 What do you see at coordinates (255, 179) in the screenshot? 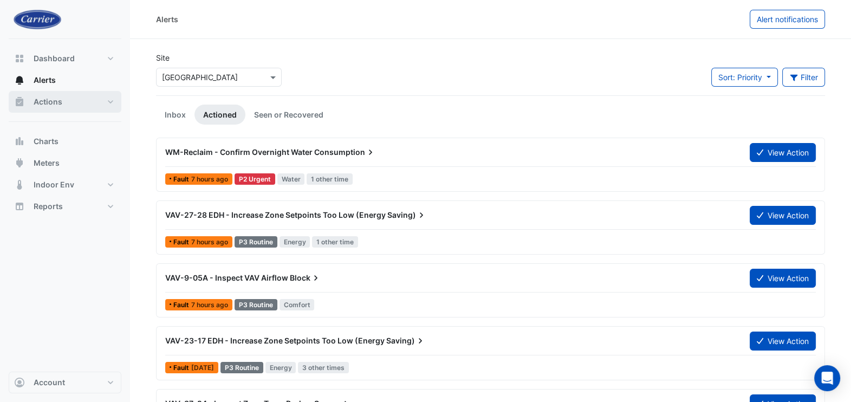
I see `div: P2 Urgent` at bounding box center [255, 179].